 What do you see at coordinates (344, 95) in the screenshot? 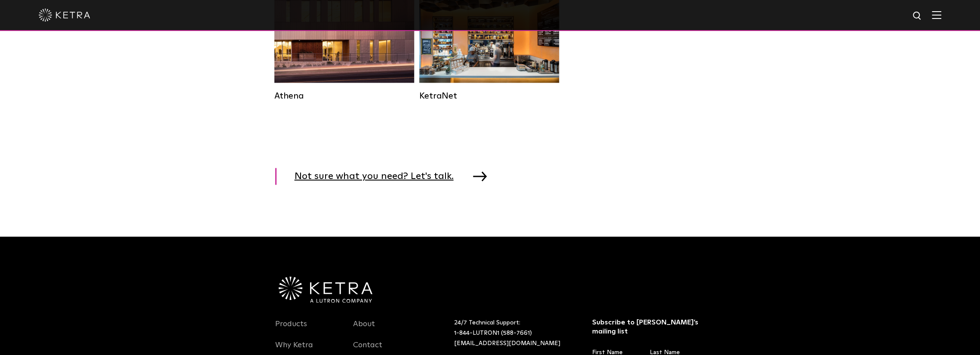
I see `div: Athena` at bounding box center [344, 95].